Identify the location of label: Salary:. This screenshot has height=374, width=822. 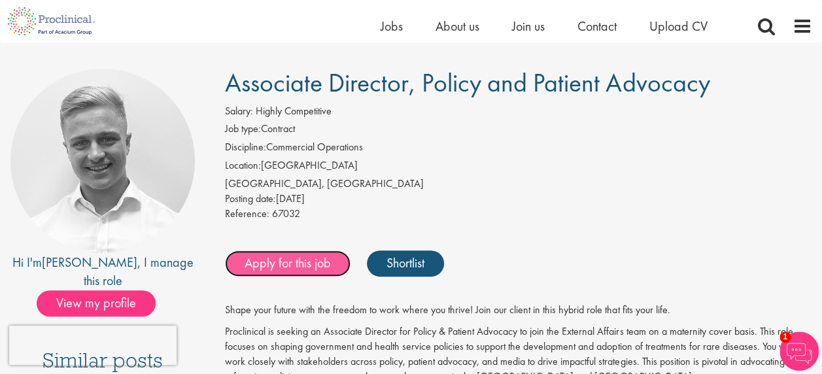
(239, 111).